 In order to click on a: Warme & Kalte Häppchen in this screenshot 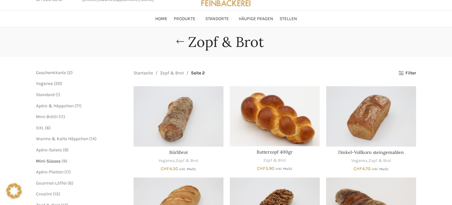, I will do `click(62, 138)`.